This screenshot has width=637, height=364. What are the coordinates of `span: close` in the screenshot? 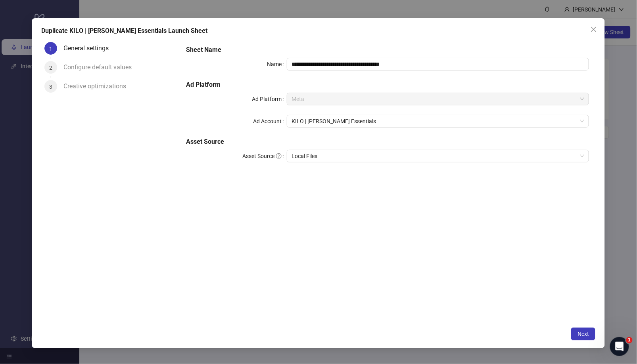 It's located at (594, 30).